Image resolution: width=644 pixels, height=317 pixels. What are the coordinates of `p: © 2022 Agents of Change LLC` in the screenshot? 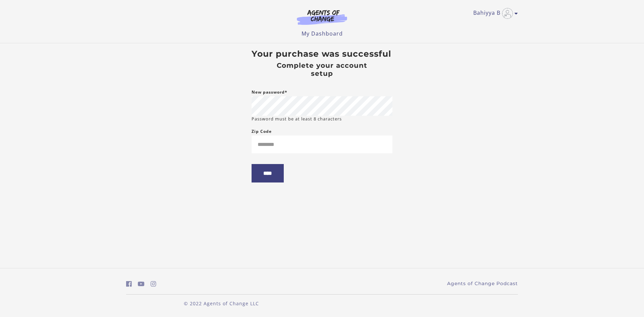 It's located at (221, 304).